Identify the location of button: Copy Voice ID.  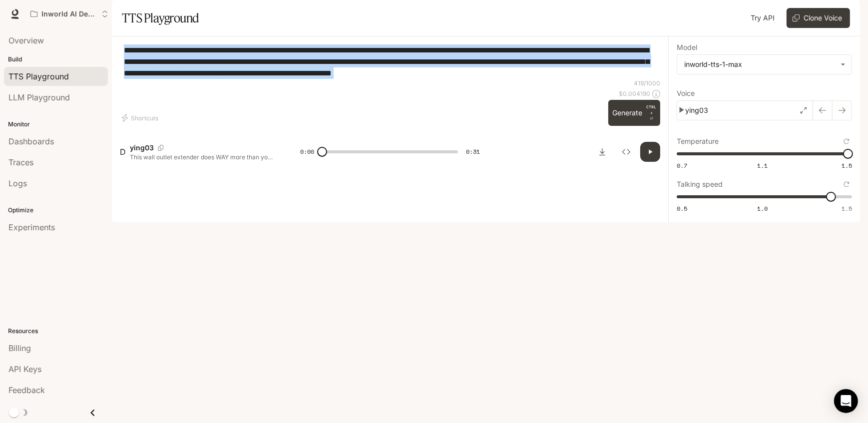
(161, 148).